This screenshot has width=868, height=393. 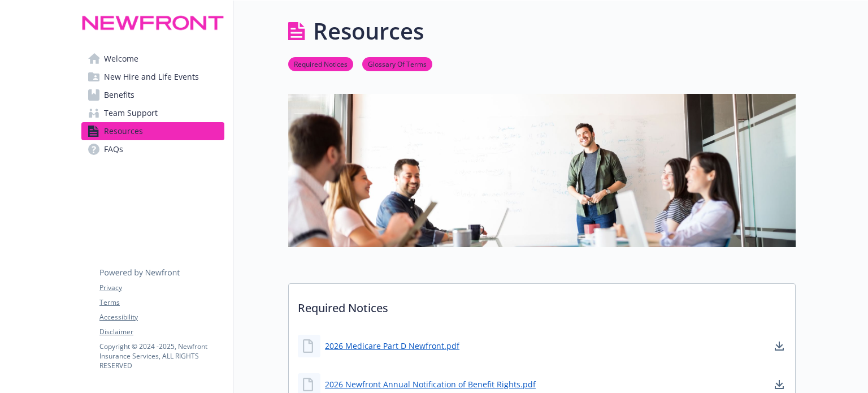 I want to click on a: Glossary Of Terms, so click(x=397, y=64).